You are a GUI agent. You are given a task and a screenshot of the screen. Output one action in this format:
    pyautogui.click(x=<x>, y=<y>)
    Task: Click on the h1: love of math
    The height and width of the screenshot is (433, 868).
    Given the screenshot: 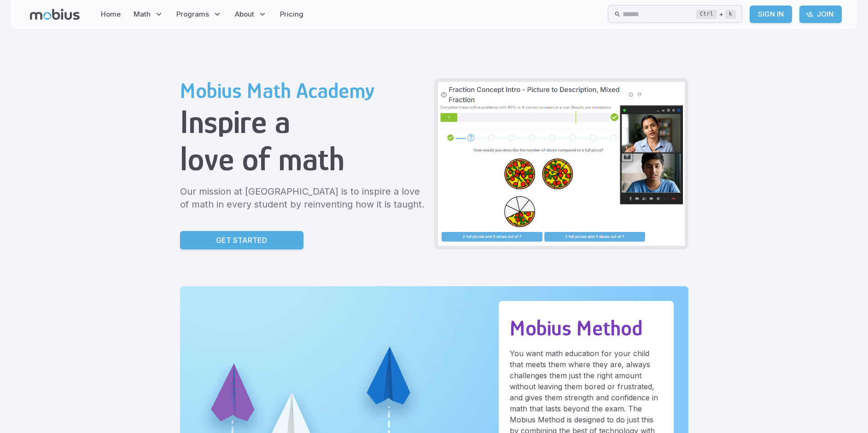 What is the action you would take?
    pyautogui.click(x=304, y=159)
    